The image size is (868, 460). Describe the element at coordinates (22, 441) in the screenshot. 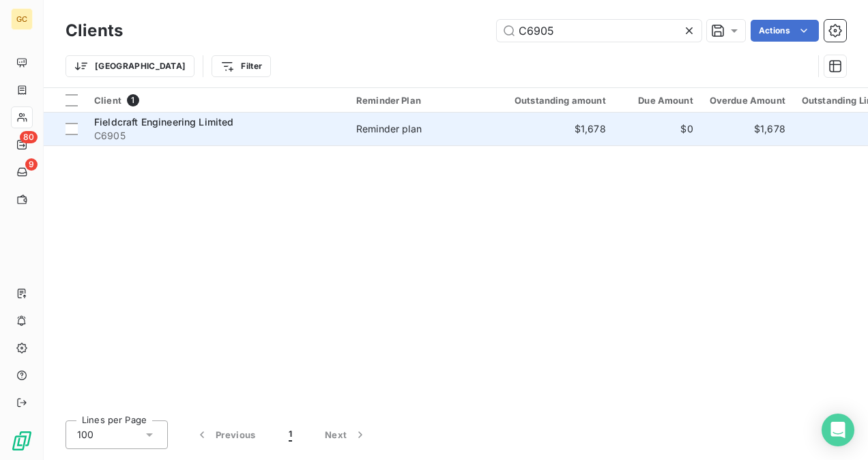

I see `img: Logo LeanPay` at that location.